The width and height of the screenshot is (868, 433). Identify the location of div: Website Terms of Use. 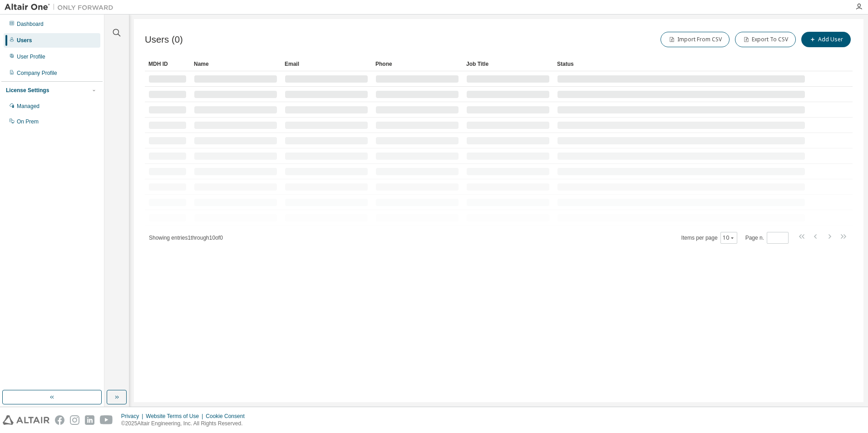
(176, 416).